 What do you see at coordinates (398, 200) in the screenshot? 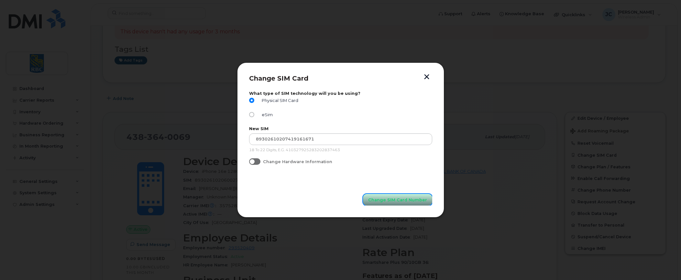
I see `button: Change SIM Card Number` at bounding box center [398, 200].